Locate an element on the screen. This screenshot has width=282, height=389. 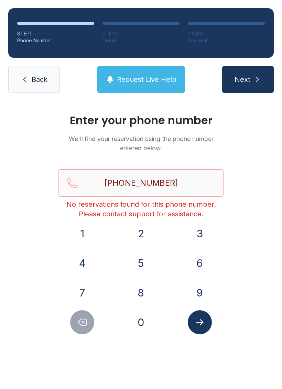
h1: Enter your phone number is located at coordinates (141, 121).